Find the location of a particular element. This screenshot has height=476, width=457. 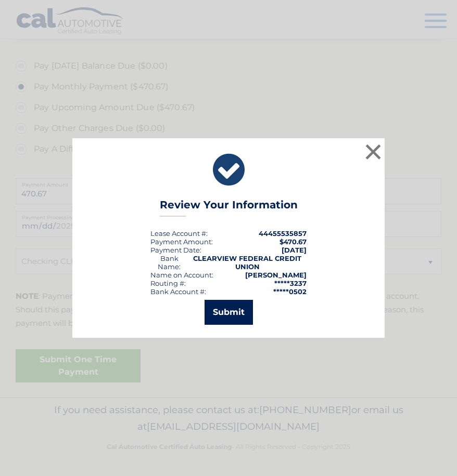

span: $470.67 is located at coordinates (293, 242).